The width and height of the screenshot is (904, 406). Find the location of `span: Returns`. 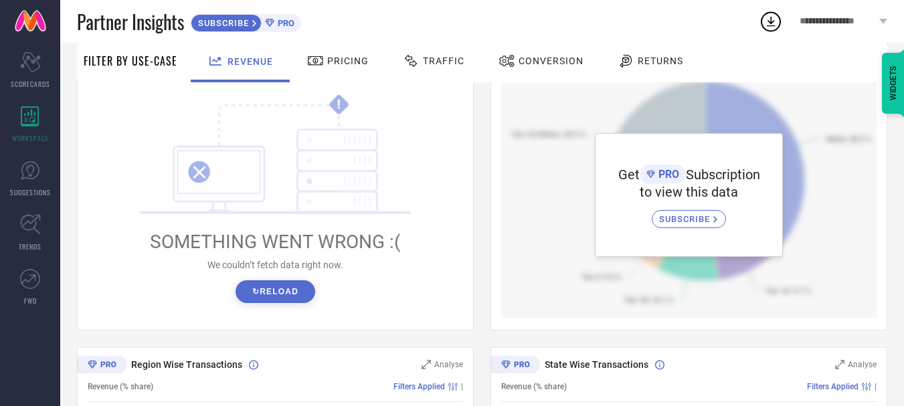

span: Returns is located at coordinates (661, 61).